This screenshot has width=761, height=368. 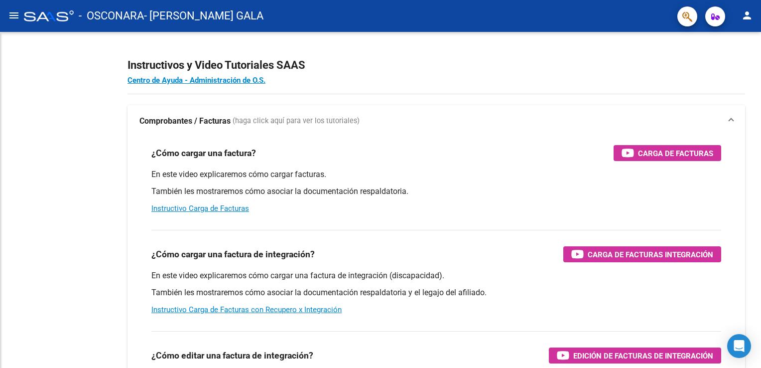 What do you see at coordinates (233, 254) in the screenshot?
I see `h3: ¿Cómo cargar una factura de integración?` at bounding box center [233, 254].